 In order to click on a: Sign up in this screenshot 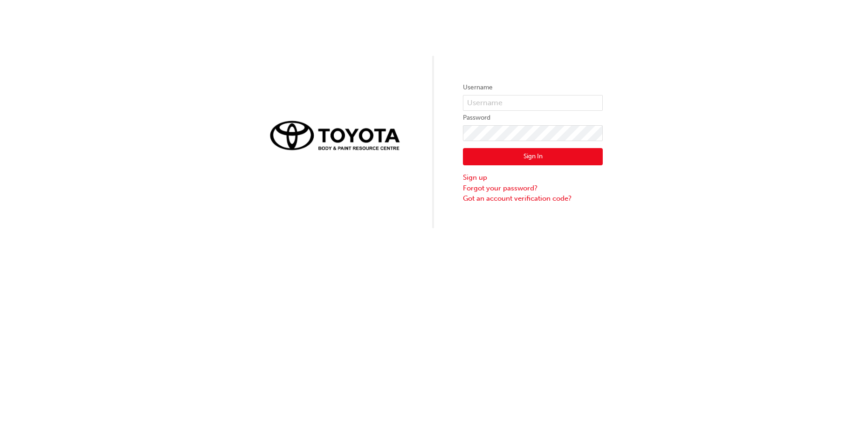, I will do `click(533, 177)`.